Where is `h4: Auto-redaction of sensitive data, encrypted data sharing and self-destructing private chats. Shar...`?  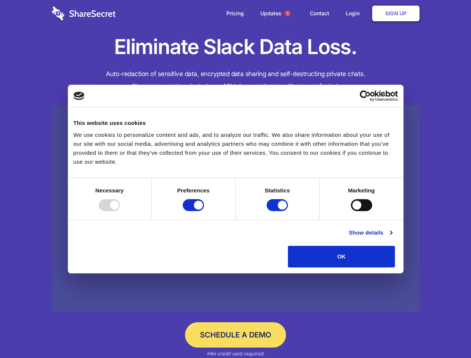 h4: Auto-redaction of sensitive data, encrypted data sharing and self-destructing private chats. Shar... is located at coordinates (236, 80).